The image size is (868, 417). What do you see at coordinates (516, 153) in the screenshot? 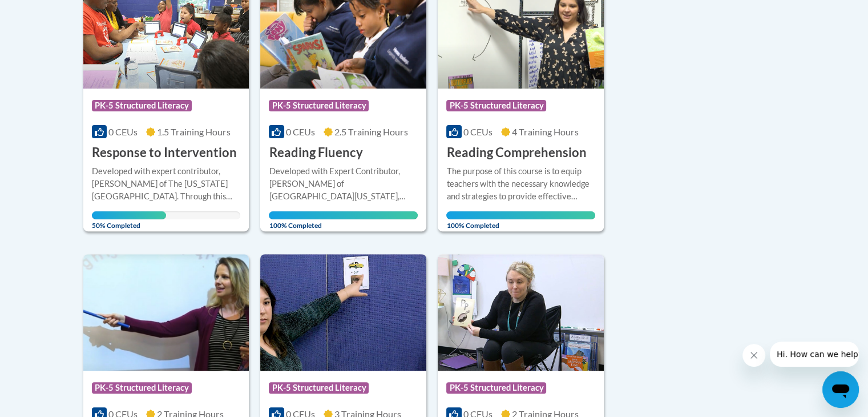
I see `h3: Reading Comprehension` at bounding box center [516, 153].